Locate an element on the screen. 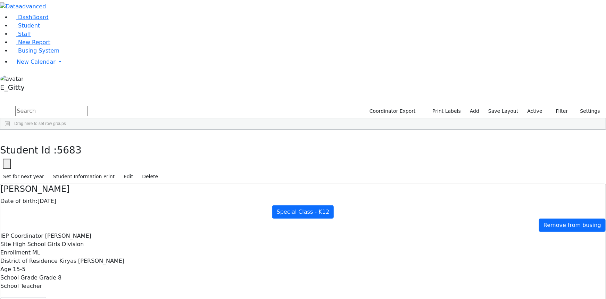 The height and width of the screenshot is (299, 606). label: IEP Coordinator is located at coordinates (22, 236).